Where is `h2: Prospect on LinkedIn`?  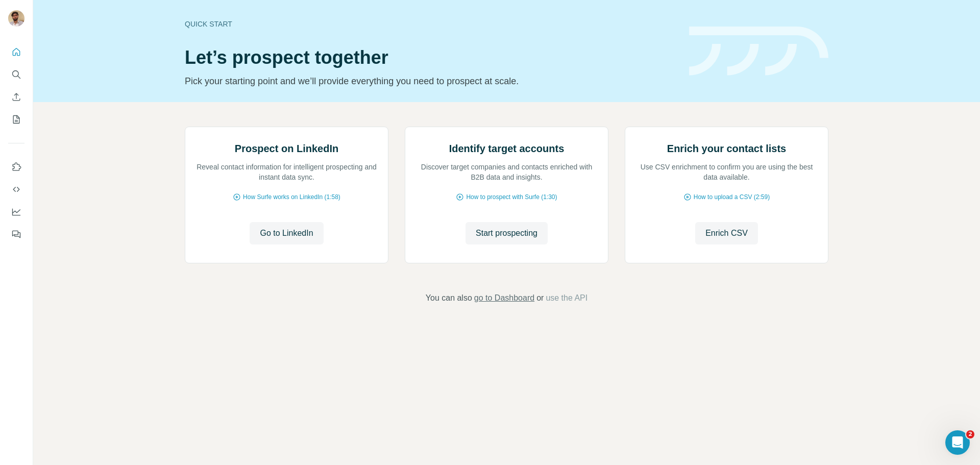 h2: Prospect on LinkedIn is located at coordinates (286, 149).